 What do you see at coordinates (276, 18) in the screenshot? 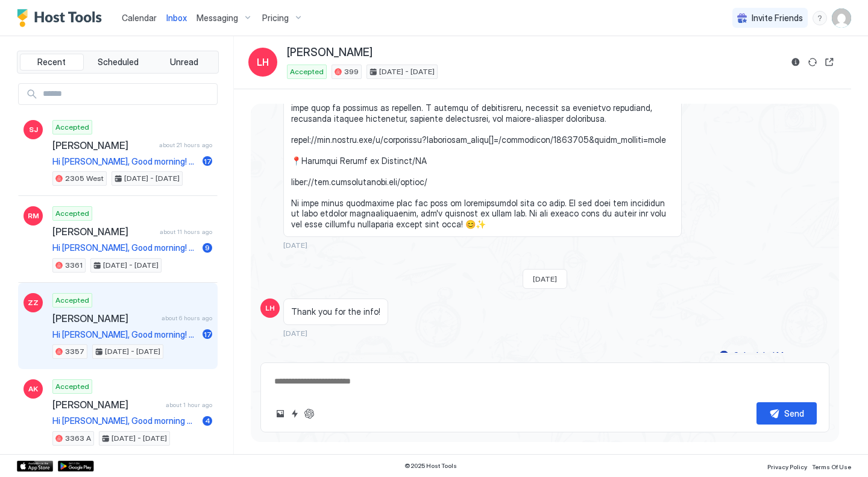
I see `span: Pricing` at bounding box center [276, 18].